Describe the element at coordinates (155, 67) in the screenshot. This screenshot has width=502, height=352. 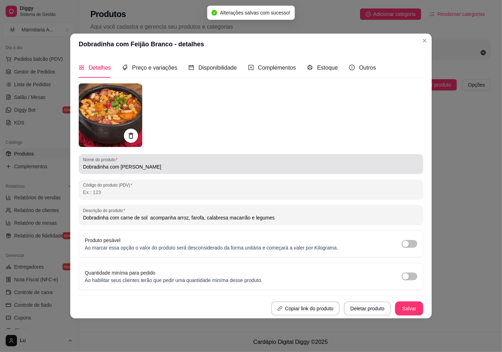
I see `span: Preço e variações` at that location.